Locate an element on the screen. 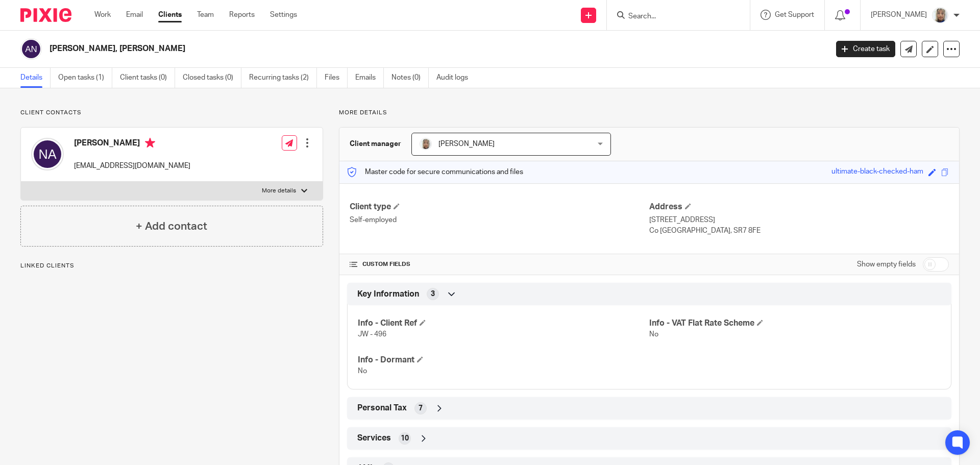  a: Email is located at coordinates (135, 15).